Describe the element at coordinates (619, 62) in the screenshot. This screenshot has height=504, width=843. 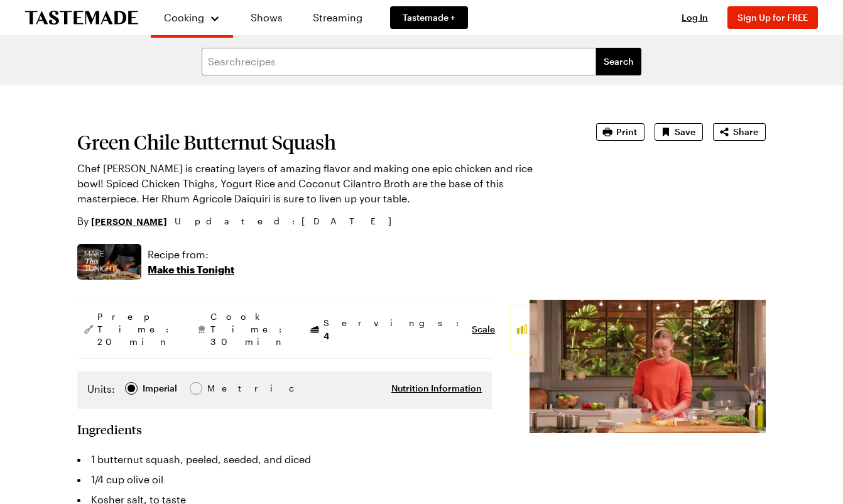
I see `button: filters` at that location.